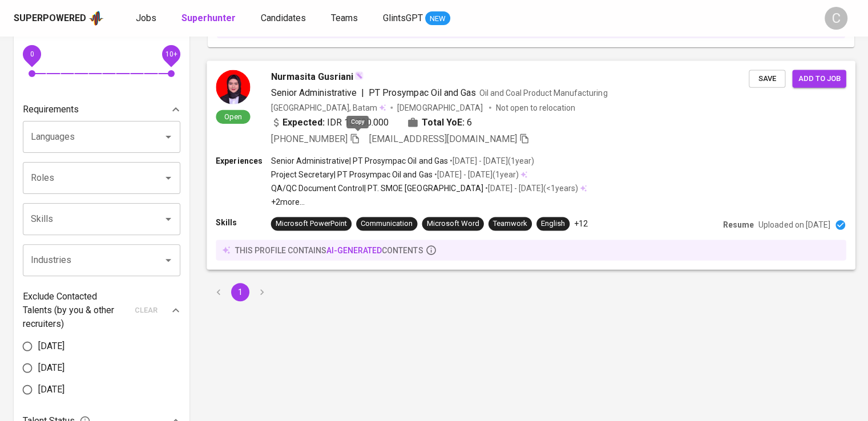 Image resolution: width=868 pixels, height=421 pixels. I want to click on div: IDR 15.000.000, so click(329, 122).